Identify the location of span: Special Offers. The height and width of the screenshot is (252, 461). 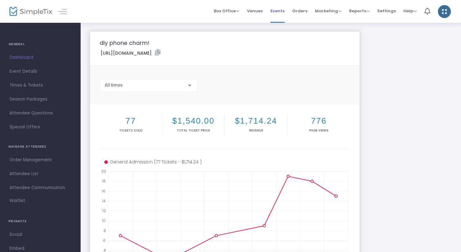
(40, 127).